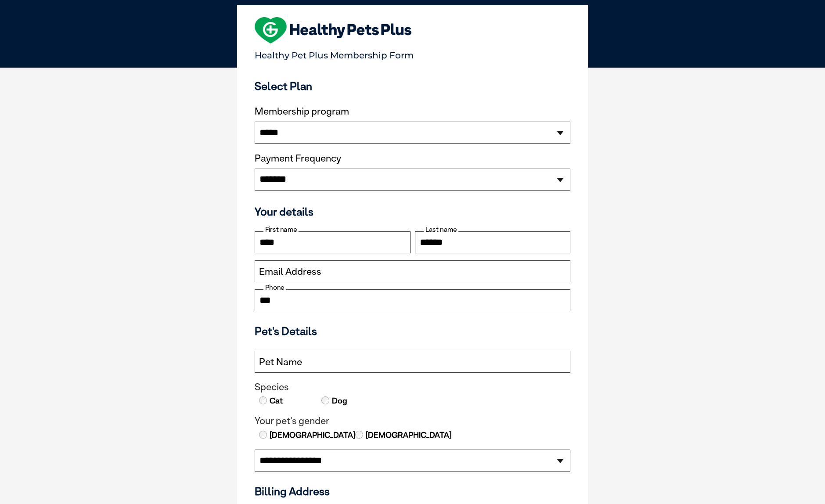 This screenshot has width=825, height=504. Describe the element at coordinates (441, 230) in the screenshot. I see `label: Last name` at that location.